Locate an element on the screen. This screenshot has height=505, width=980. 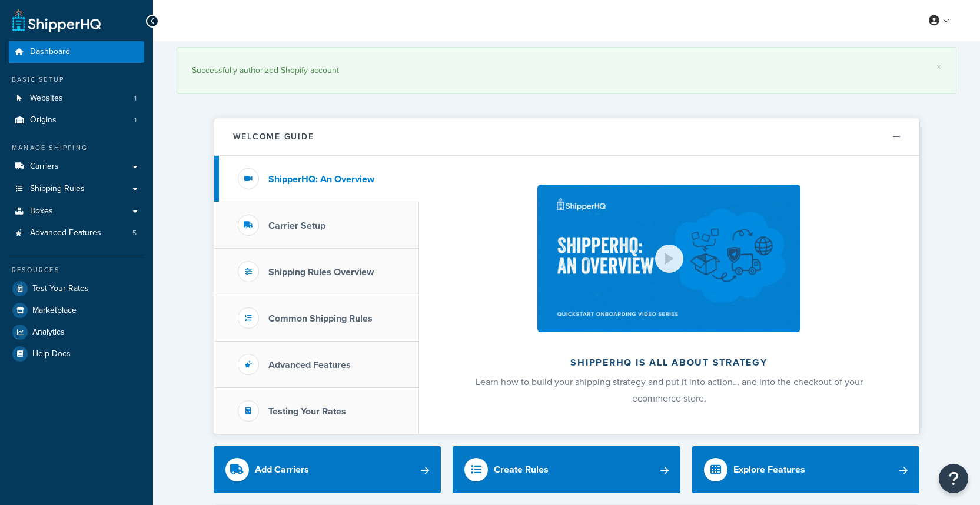
span: Shipping Rules is located at coordinates (57, 189).